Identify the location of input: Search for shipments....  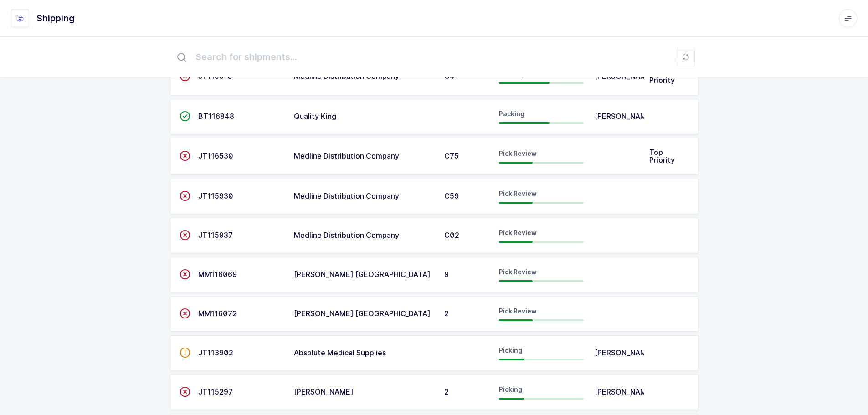
(434, 57).